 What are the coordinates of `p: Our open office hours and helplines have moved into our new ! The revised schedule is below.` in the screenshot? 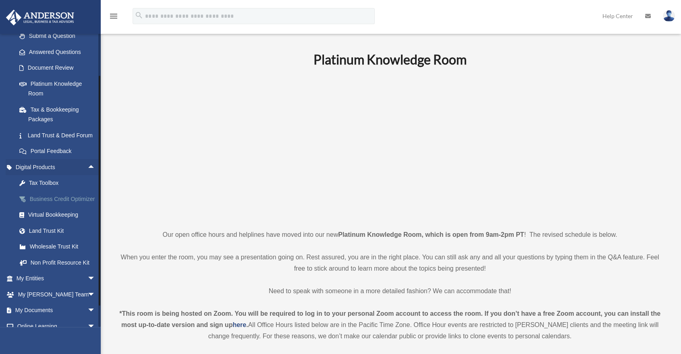 It's located at (390, 235).